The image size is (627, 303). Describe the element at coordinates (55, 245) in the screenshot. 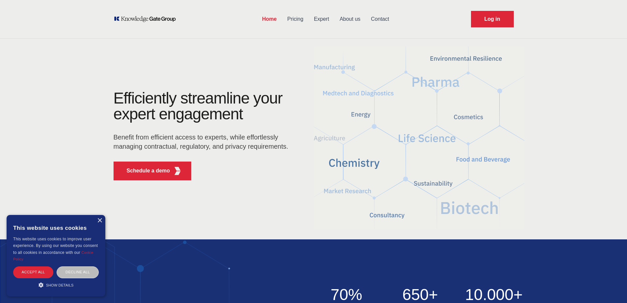

I see `span: This website uses cookies to improve user experience. By using our website you consent to all coo...` at that location.